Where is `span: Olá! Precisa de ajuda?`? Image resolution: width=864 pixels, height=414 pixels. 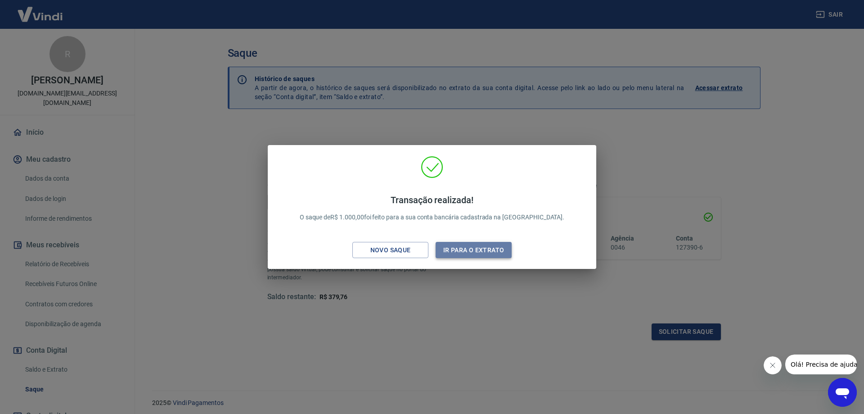
span: Olá! Precisa de ajuda? is located at coordinates (40, 10).